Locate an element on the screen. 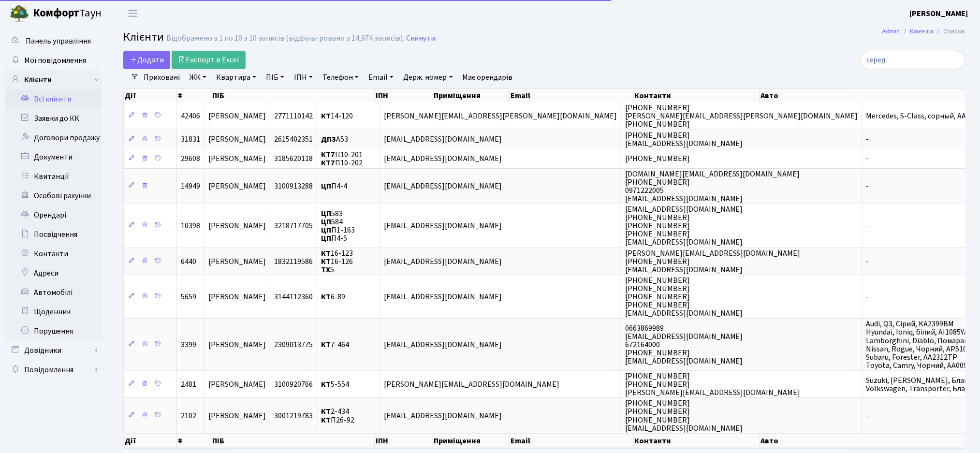  span: 16-123 16-126 5 is located at coordinates (337, 261).